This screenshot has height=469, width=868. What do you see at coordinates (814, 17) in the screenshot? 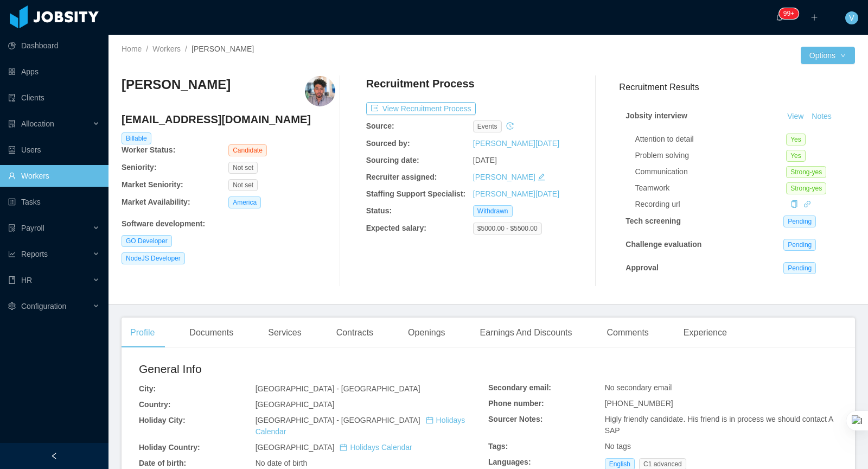
I see `i: icon: plus` at bounding box center [814, 17].